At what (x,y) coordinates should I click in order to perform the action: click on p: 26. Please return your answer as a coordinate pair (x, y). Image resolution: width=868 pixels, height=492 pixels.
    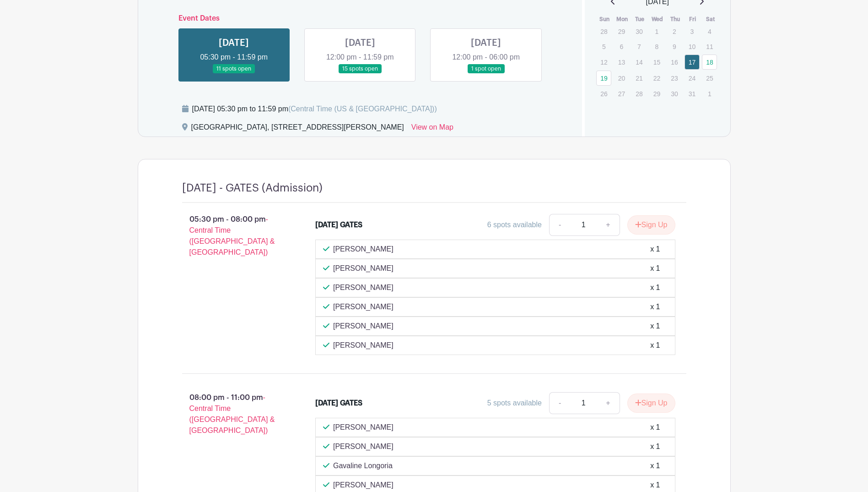
    Looking at the image, I should click on (604, 94).